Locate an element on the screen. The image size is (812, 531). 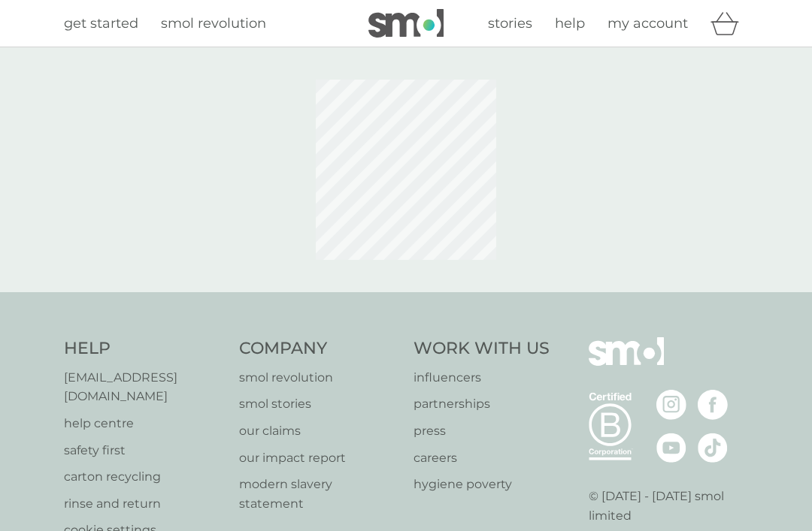
a: safety first is located at coordinates (144, 451).